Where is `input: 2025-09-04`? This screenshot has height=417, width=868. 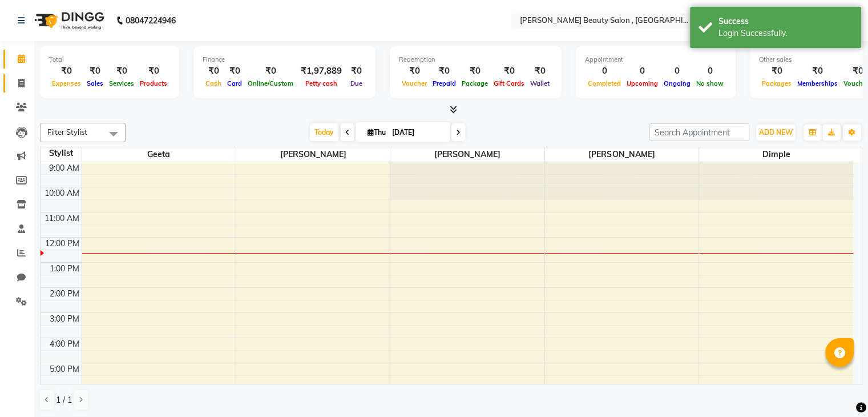 input: 2025-09-04 is located at coordinates (417, 132).